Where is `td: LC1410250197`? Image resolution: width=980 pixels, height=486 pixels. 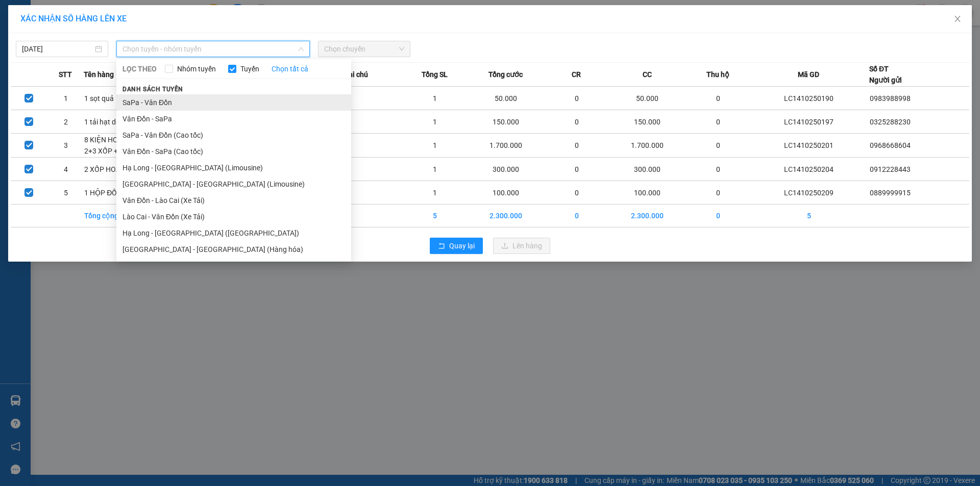
td: LC1410250197 is located at coordinates (809, 122).